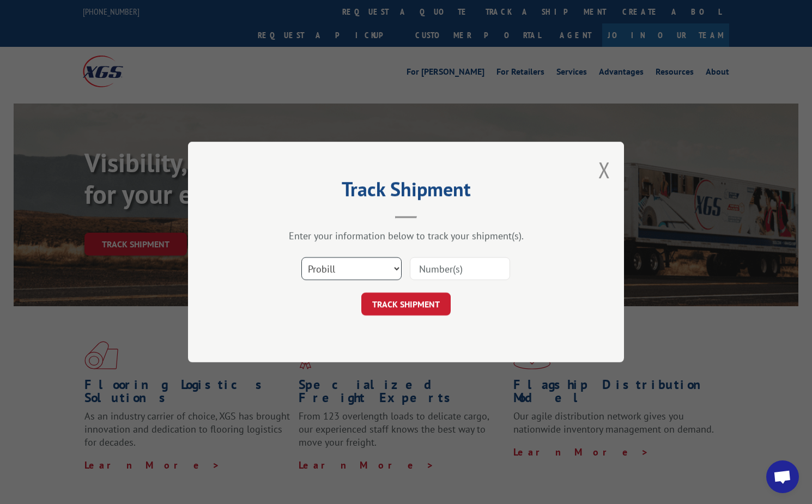  I want to click on button: TRACK SHIPMENT, so click(406, 304).